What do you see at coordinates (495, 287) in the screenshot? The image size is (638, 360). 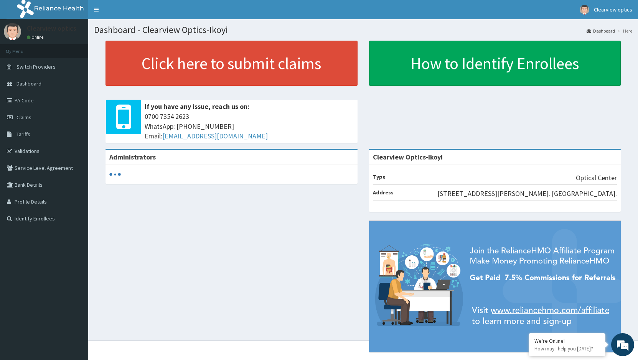 I see `img: provider-team-banner.png` at bounding box center [495, 287].